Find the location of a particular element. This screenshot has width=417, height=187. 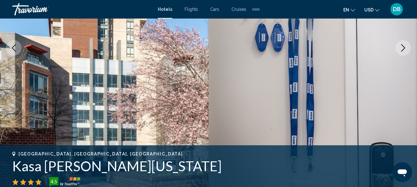

a: Cars is located at coordinates (215, 9).